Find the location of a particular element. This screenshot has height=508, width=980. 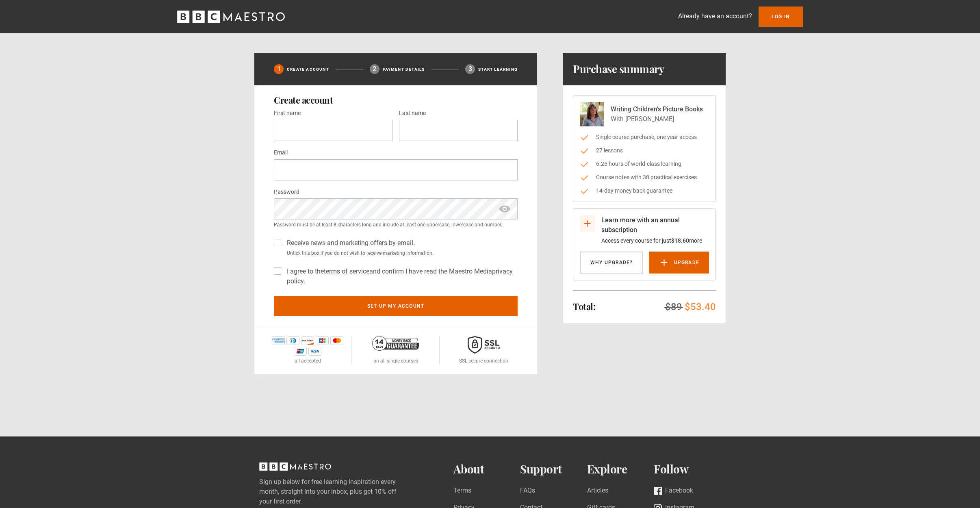

a: Why Upgrade? is located at coordinates (612, 263).